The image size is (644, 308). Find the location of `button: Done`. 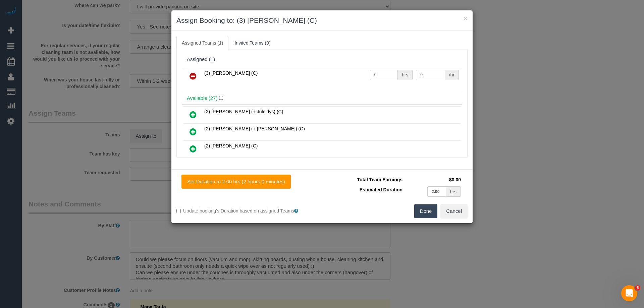

button: Done is located at coordinates (426, 211).